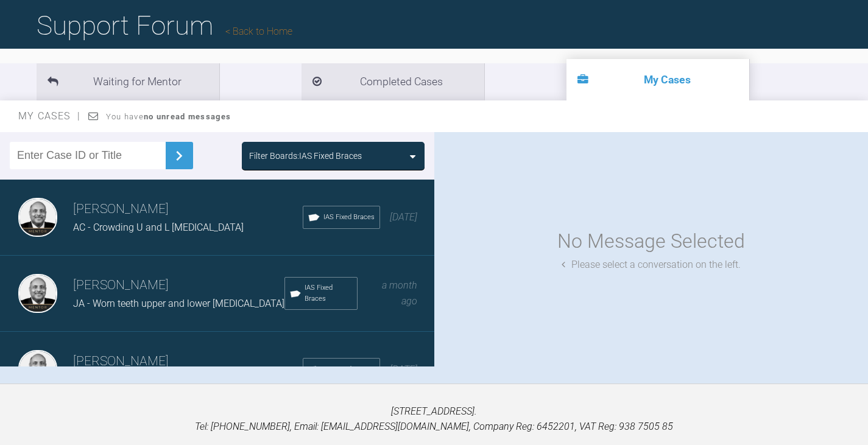  Describe the element at coordinates (128, 82) in the screenshot. I see `li: Waiting for Mentor` at that location.